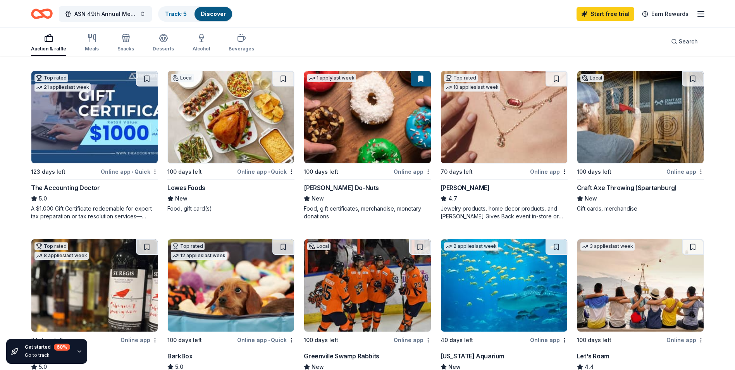  I want to click on div: Lowes Foods, so click(186, 187).